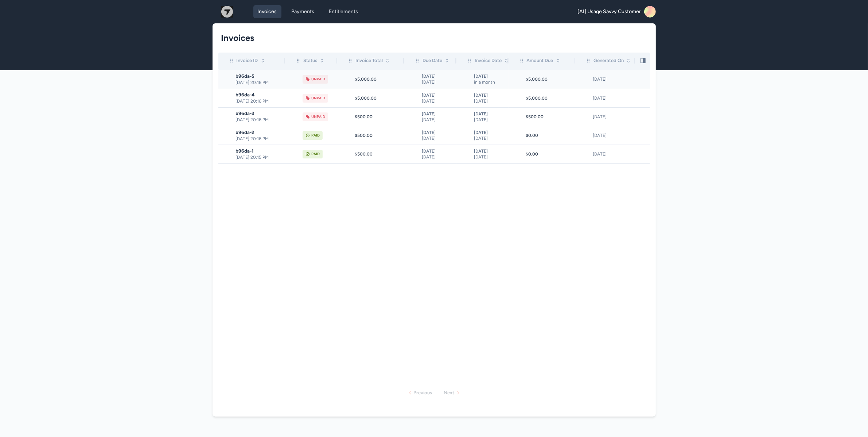 This screenshot has height=437, width=868. Describe the element at coordinates (344, 12) in the screenshot. I see `a: Entitlements` at that location.